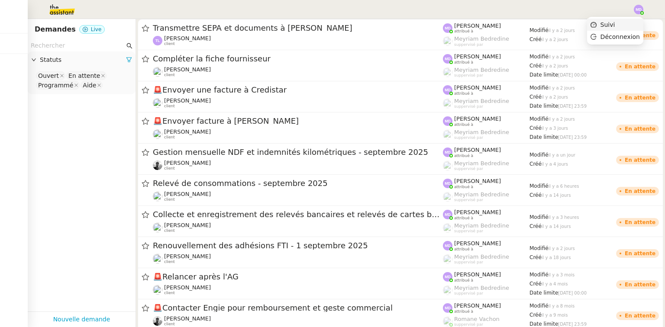 Image resolution: width=665 pixels, height=327 pixels. What do you see at coordinates (477, 319) in the screenshot?
I see `span: Romane Vachon` at bounding box center [477, 319].